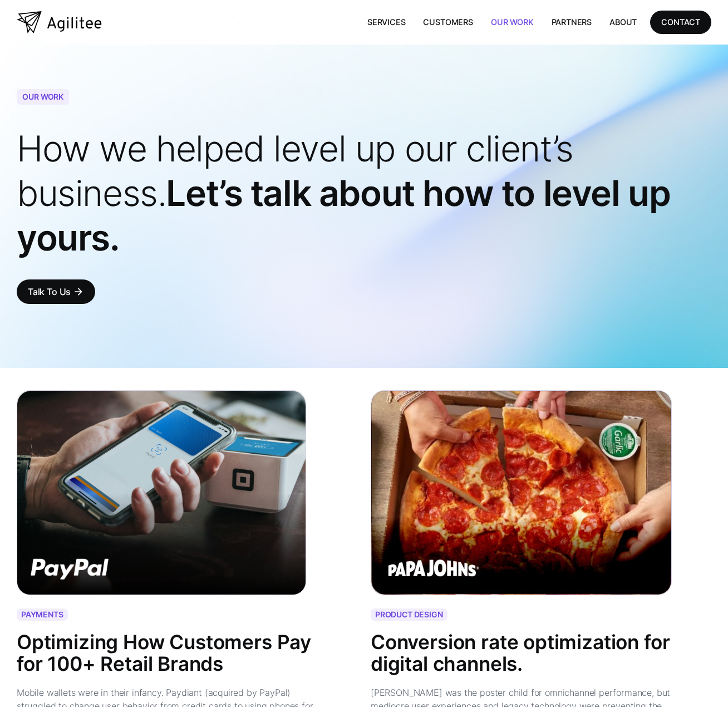 This screenshot has width=728, height=707. Describe the element at coordinates (409, 615) in the screenshot. I see `div: PRODUCT DESIGN` at that location.